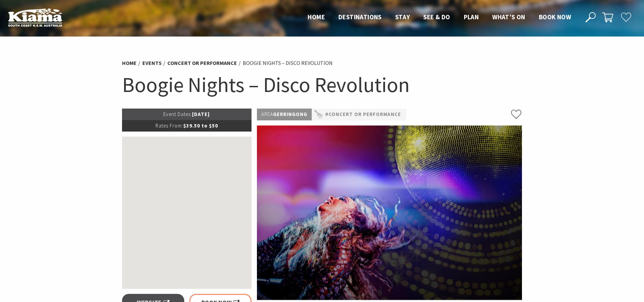 This screenshot has height=302, width=644. Describe the element at coordinates (439, 18) in the screenshot. I see `nav: Main Menu` at that location.